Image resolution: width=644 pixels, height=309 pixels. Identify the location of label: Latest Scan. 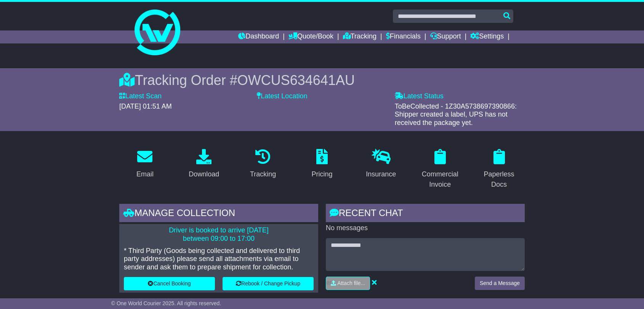
(140, 97).